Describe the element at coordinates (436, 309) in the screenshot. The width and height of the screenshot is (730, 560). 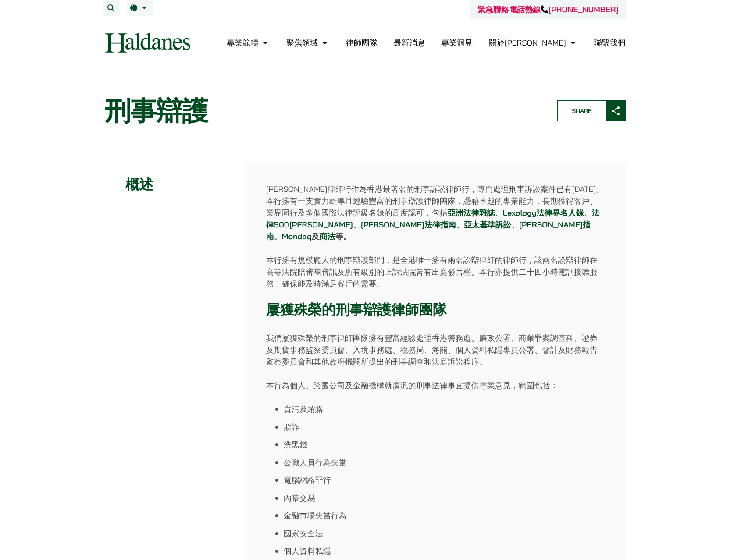
I see `h3: 屢獲殊榮的刑事辯護律師團隊` at that location.